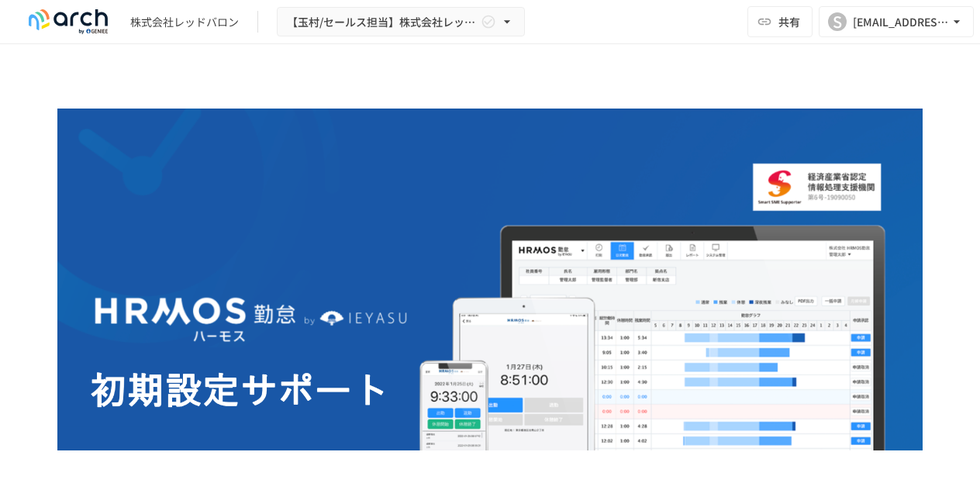 This screenshot has height=483, width=980. What do you see at coordinates (383, 22) in the screenshot?
I see `span: 【玉村/セールス担当】株式会社レッドバロン様_初期設定サポート` at bounding box center [383, 22].